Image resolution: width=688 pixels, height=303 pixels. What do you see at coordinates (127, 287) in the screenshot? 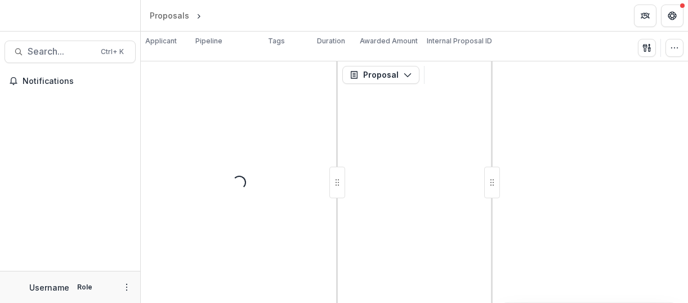
I see `button: More` at bounding box center [127, 287].